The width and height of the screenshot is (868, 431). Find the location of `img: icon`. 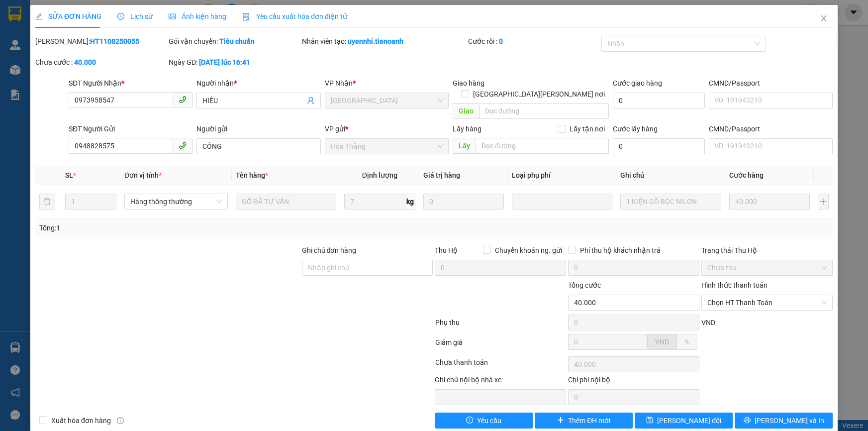

img: icon is located at coordinates (246, 17).